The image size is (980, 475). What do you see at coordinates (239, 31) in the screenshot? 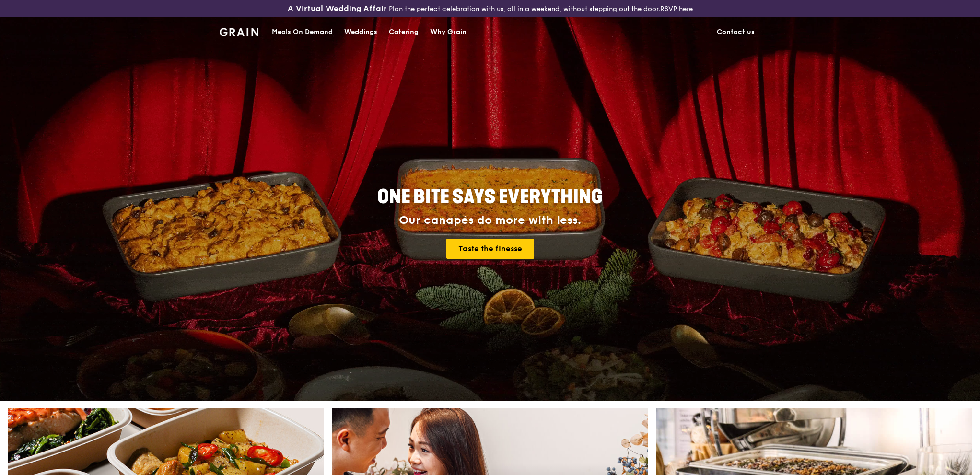
I see `a: GrainGrain` at bounding box center [239, 31].